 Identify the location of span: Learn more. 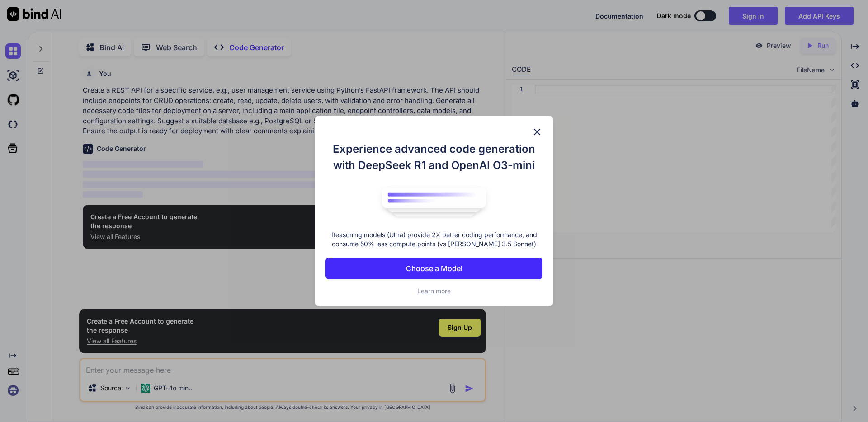
(434, 291).